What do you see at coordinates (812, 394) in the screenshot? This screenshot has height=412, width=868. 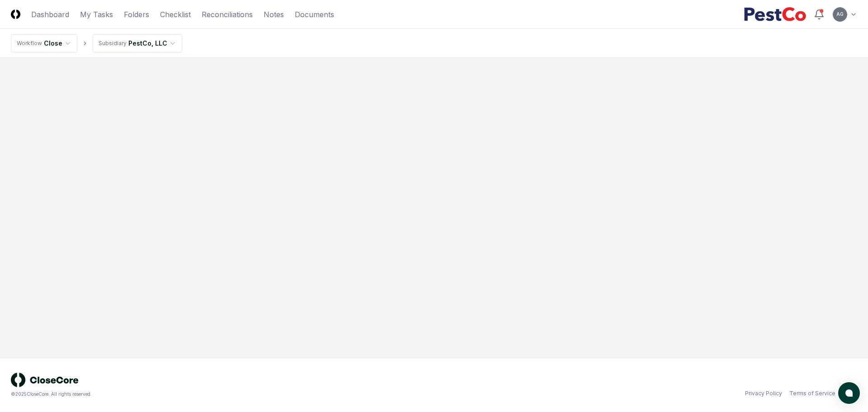 I see `a: Terms of Service` at bounding box center [812, 394].